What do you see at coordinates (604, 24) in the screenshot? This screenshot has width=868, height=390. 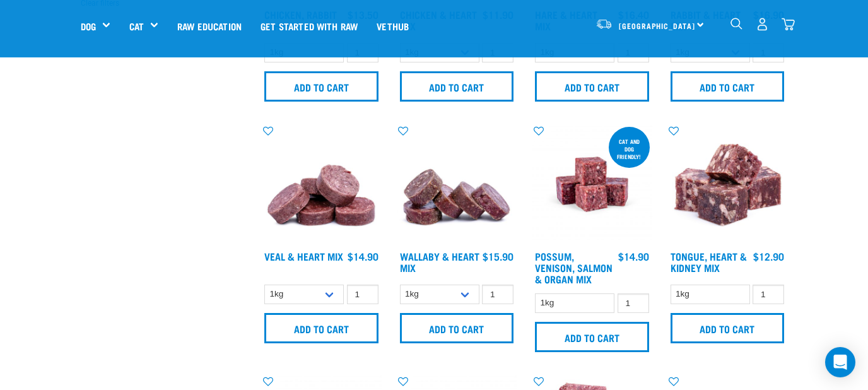 I see `img: van-moving.png` at bounding box center [604, 24].